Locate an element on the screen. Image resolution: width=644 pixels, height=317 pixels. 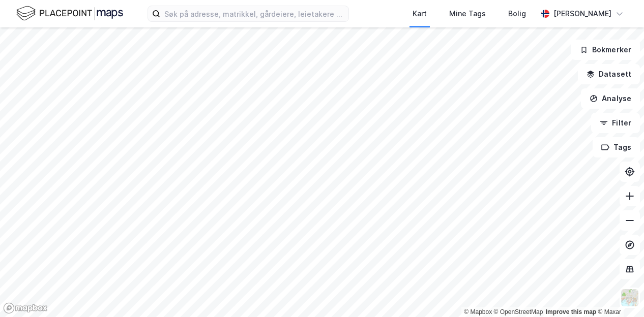
button: Datasett is located at coordinates (609, 74).